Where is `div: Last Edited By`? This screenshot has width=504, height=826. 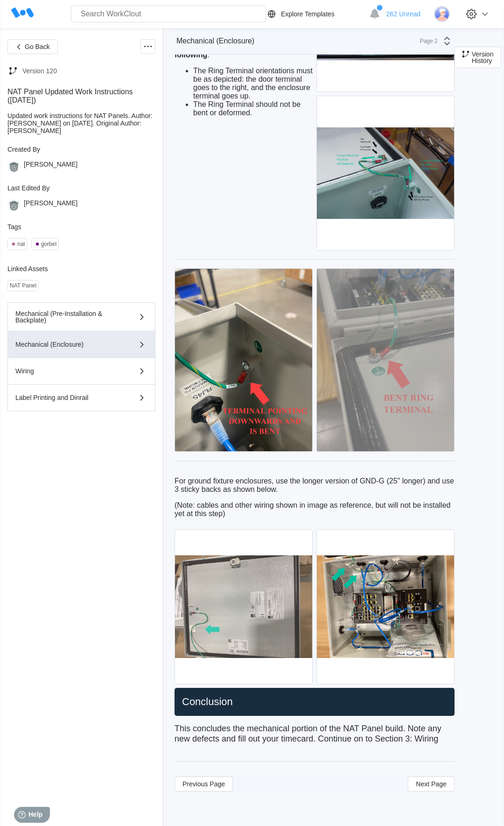
div: Last Edited By is located at coordinates (81, 188).